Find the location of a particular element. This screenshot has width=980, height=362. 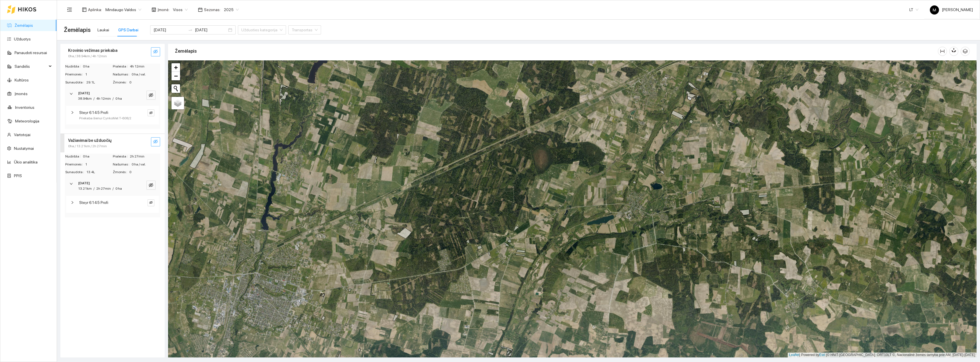

span: 13.4L is located at coordinates (99, 172).